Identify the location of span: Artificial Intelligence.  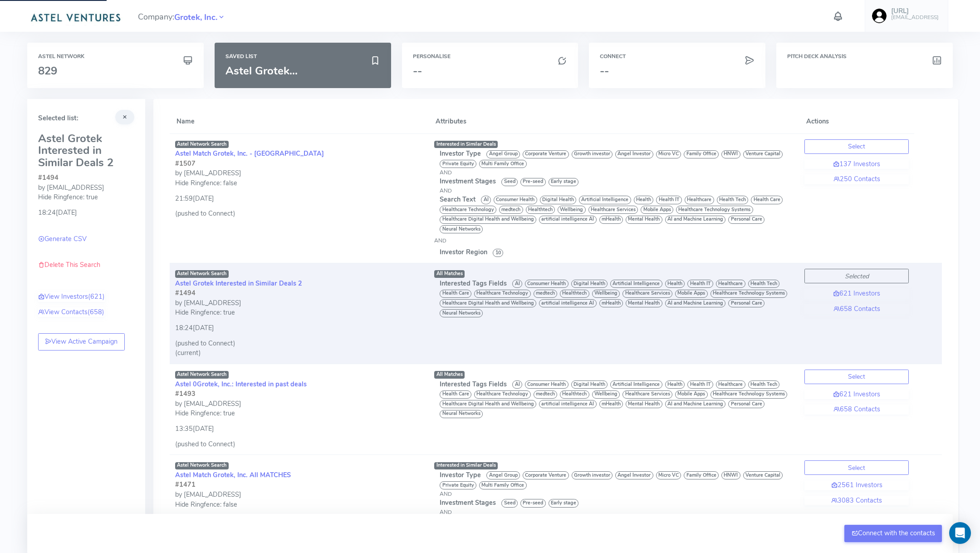
(636, 284).